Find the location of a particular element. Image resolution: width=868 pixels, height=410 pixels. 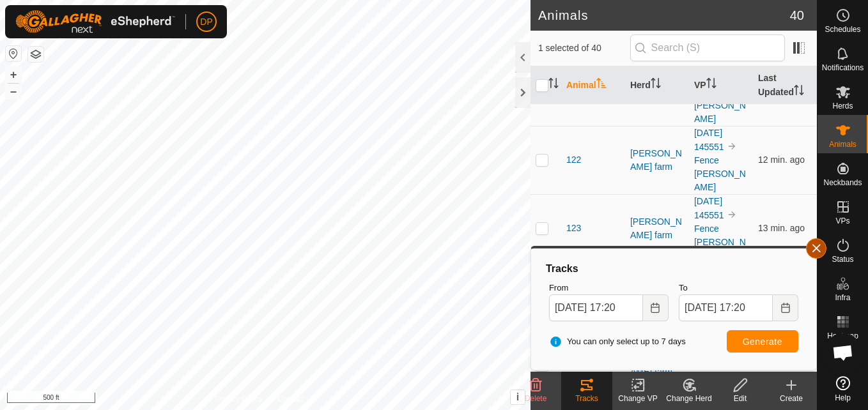

button: i is located at coordinates (517, 397).